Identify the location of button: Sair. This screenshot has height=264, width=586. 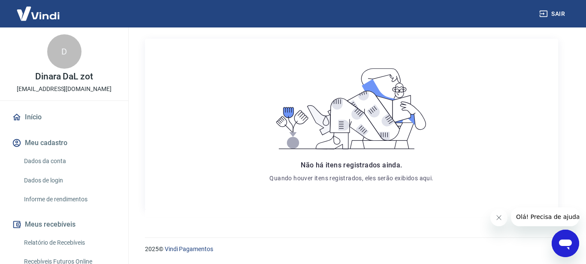
(553, 14).